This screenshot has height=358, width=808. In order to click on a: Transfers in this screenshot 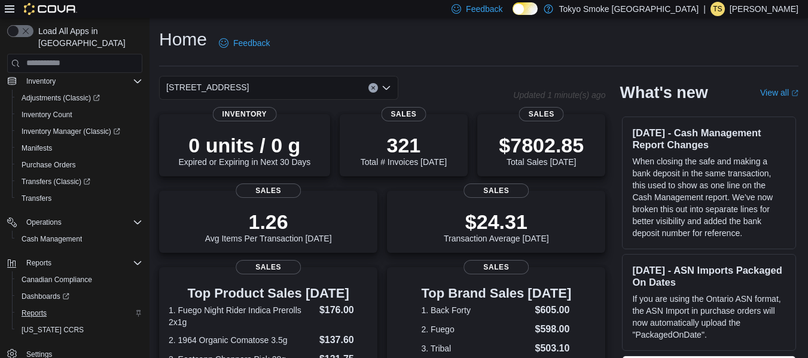, I will do `click(36, 198)`.